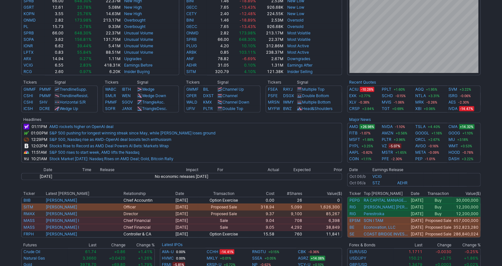 This screenshot has height=266, width=502. What do you see at coordinates (54, 20) in the screenshot?
I see `td: 2.82` at bounding box center [54, 20].